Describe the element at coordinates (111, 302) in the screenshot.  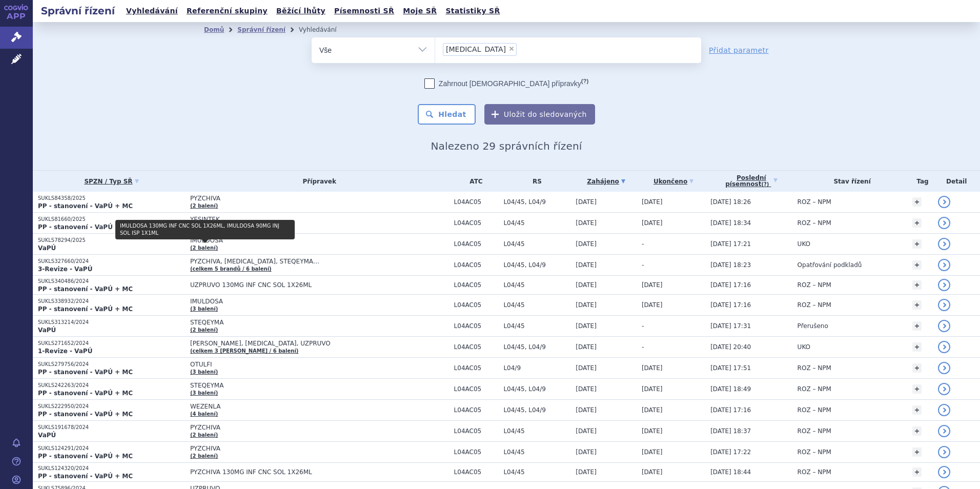
I see `p: SUKLS338932/2024` at that location.